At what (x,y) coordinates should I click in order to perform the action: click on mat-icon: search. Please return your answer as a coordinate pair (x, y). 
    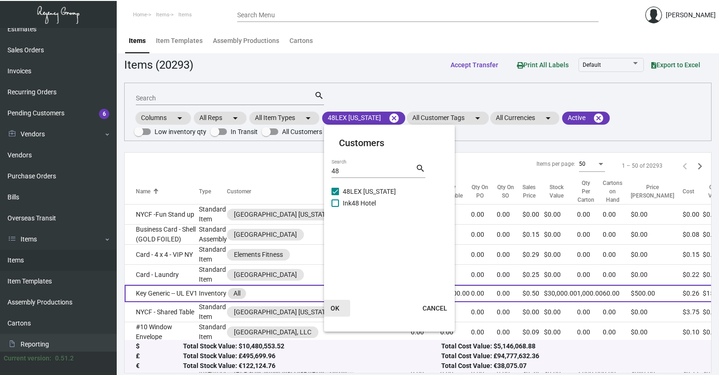
    Looking at the image, I should click on (420, 169).